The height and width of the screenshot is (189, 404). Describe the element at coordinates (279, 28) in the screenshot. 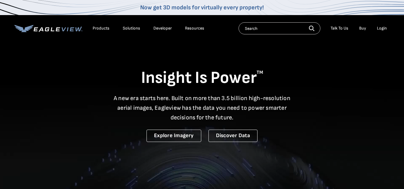

I see `input: Search` at that location.